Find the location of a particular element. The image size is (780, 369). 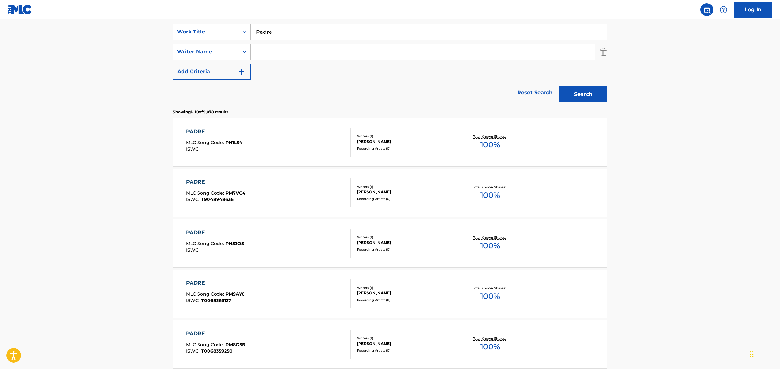

span: PN1L54 is located at coordinates (234, 142).